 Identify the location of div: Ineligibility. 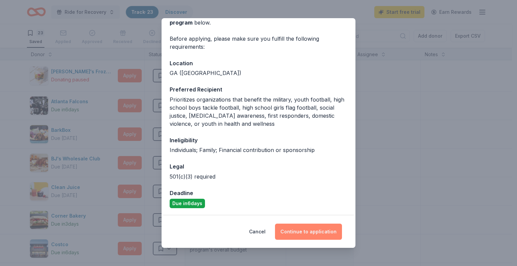
(258, 140).